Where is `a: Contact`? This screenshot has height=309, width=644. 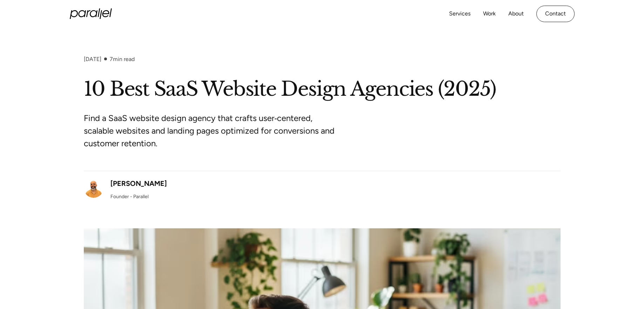 a: Contact is located at coordinates (556, 14).